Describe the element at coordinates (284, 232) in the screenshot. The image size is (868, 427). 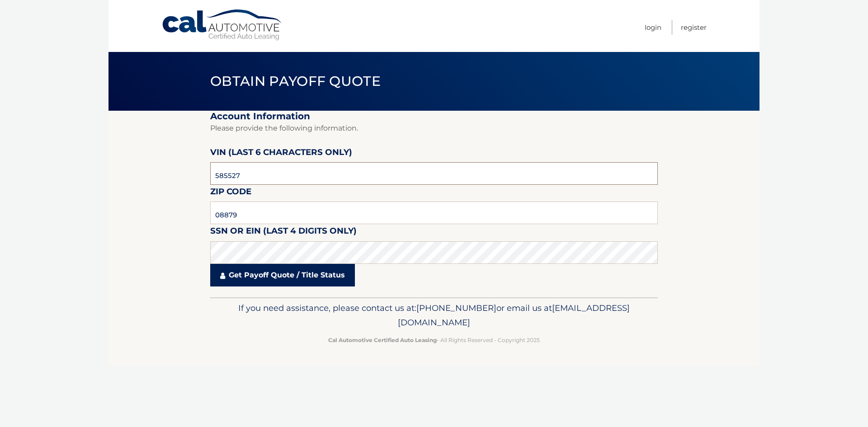
I see `label: SSN or EIN (last 4 digits only)` at that location.